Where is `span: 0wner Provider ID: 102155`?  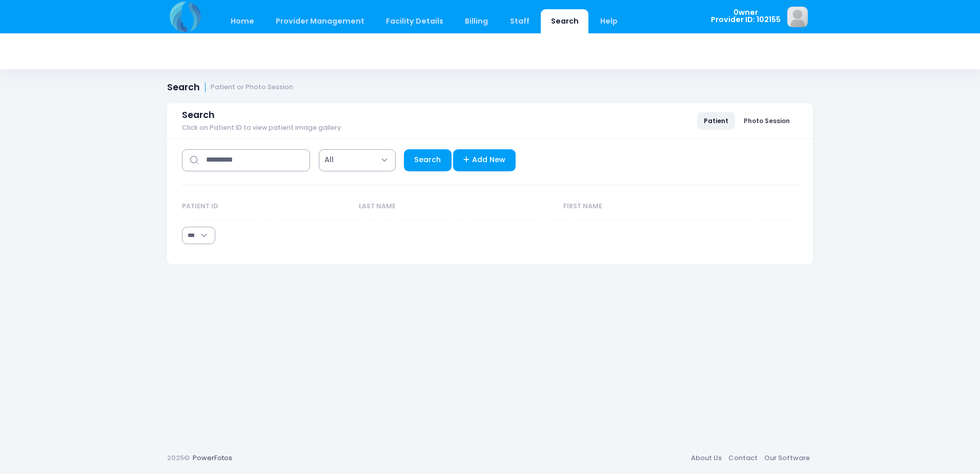
span: 0wner Provider ID: 102155 is located at coordinates (746, 16).